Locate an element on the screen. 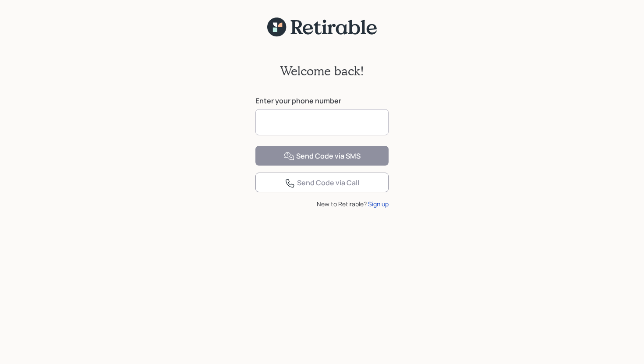  div: Sign up is located at coordinates (378, 204).